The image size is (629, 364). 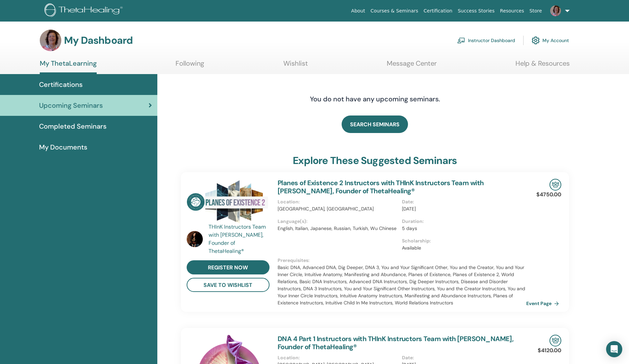 I want to click on img: chalkboard-teacher.svg, so click(x=461, y=41).